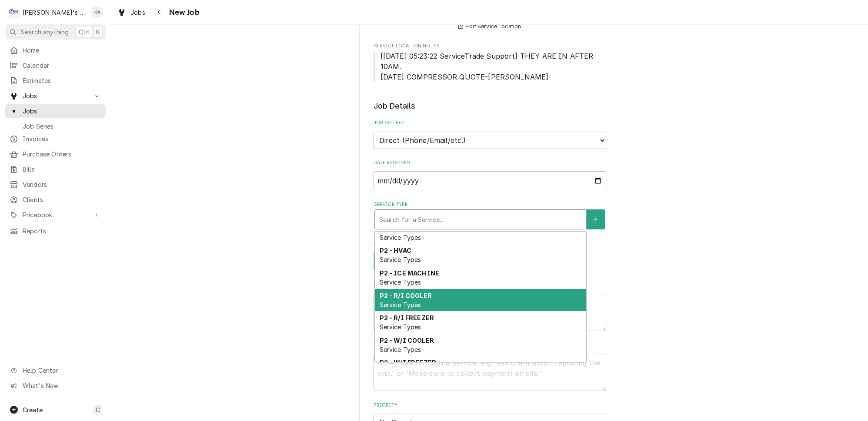 The image size is (868, 421). Describe the element at coordinates (183, 12) in the screenshot. I see `span: New Job` at that location.